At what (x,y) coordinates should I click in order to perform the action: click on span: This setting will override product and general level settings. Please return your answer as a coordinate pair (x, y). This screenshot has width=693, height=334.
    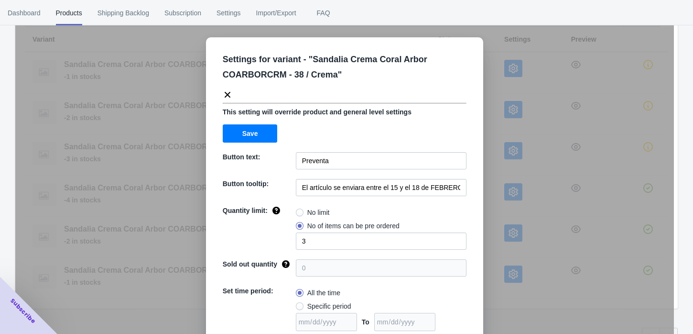
    Looking at the image, I should click on (317, 112).